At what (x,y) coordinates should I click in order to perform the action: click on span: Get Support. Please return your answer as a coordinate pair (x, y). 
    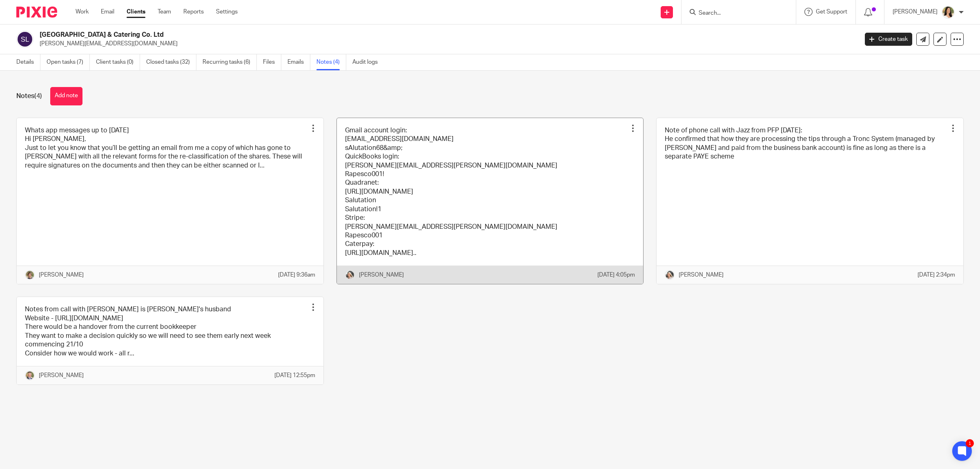
    Looking at the image, I should click on (831, 12).